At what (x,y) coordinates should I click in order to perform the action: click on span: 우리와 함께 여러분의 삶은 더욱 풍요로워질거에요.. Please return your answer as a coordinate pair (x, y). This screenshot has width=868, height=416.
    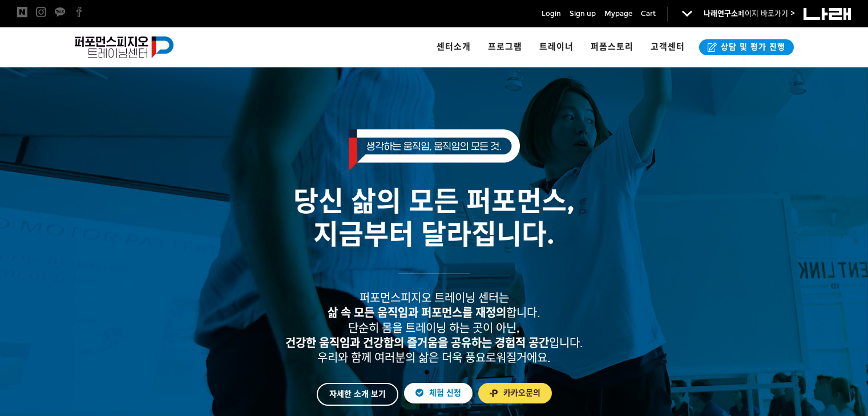
    Looking at the image, I should click on (433, 358).